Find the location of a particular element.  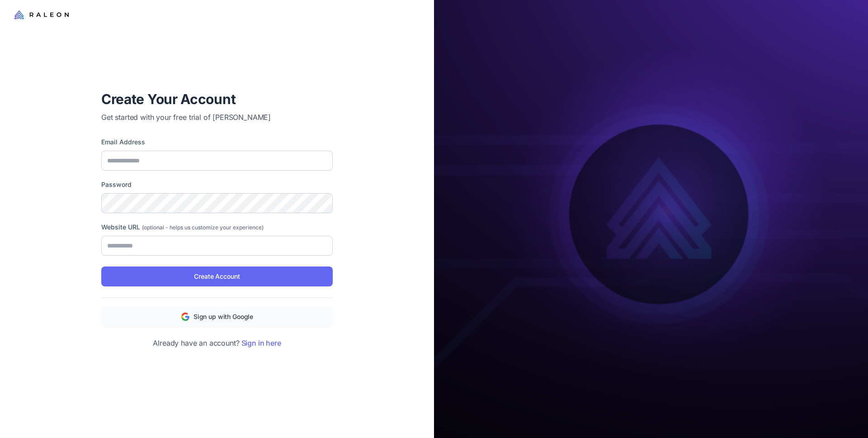

p: Already have an account? is located at coordinates (217, 343).